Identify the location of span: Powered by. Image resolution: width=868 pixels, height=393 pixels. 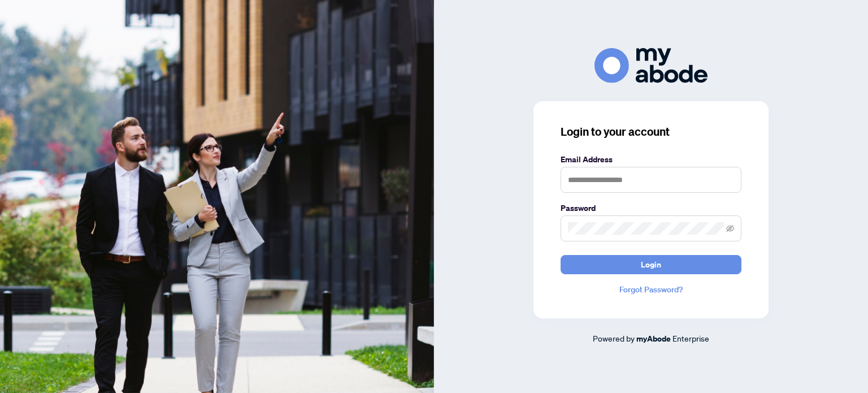
(614, 338).